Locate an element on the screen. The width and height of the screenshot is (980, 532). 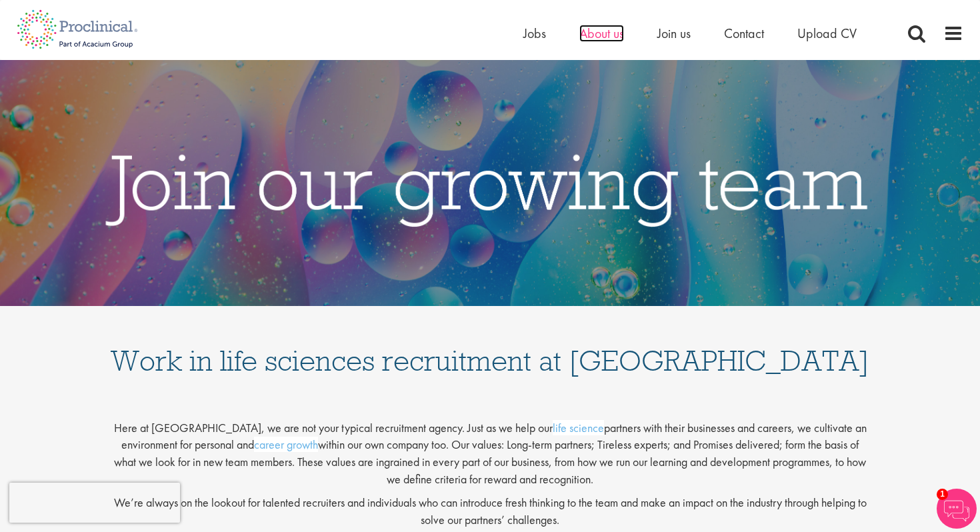
span: 1 is located at coordinates (942, 494).